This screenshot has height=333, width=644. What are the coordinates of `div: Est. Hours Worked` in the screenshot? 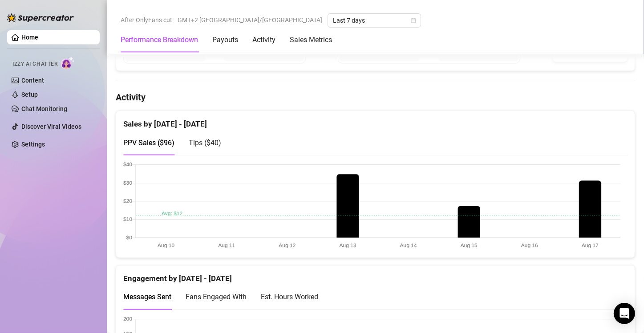 It's located at (289, 297).